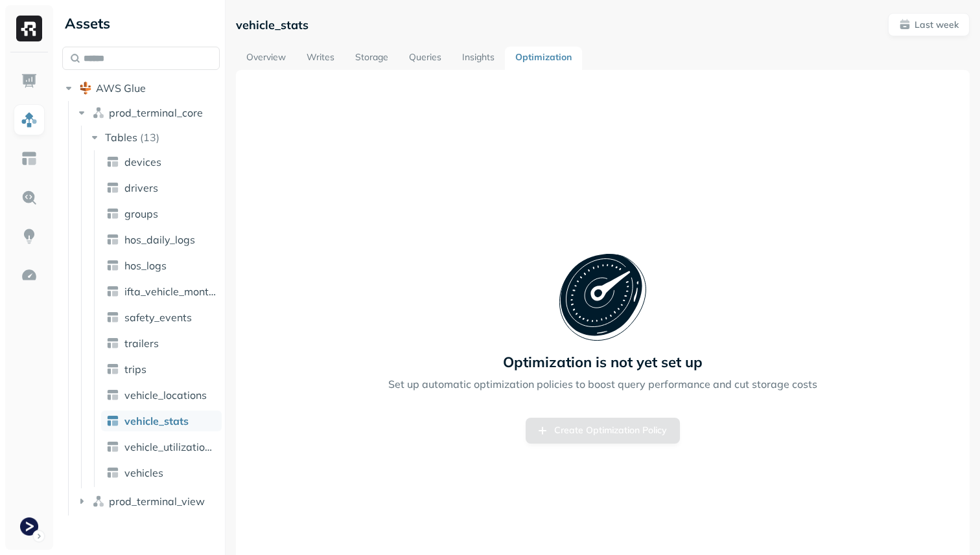 The height and width of the screenshot is (555, 980). What do you see at coordinates (141, 343) in the screenshot?
I see `span: trailers` at bounding box center [141, 343].